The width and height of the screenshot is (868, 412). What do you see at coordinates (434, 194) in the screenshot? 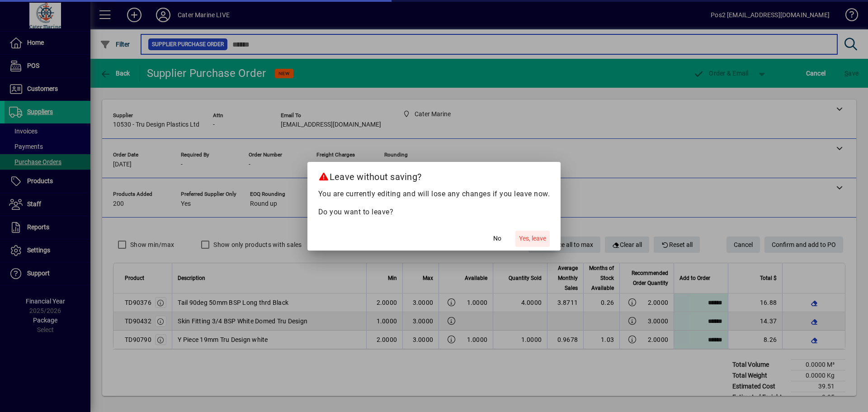
I see `p: You are currently editing and will lose any changes if you leave now.` at bounding box center [434, 194].